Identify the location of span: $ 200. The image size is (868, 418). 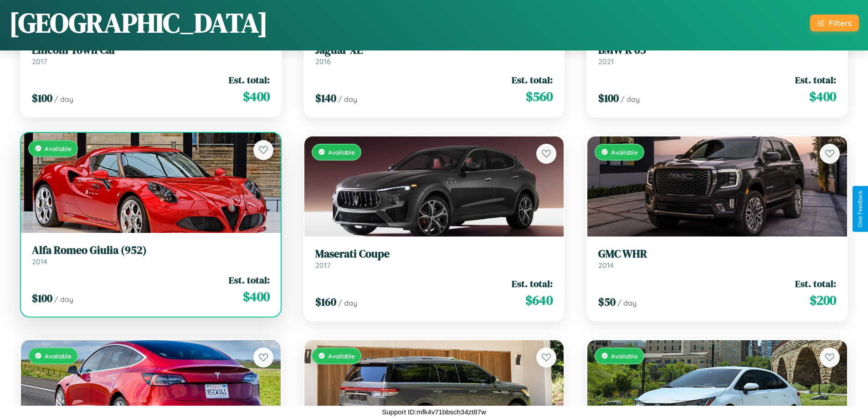
(823, 301).